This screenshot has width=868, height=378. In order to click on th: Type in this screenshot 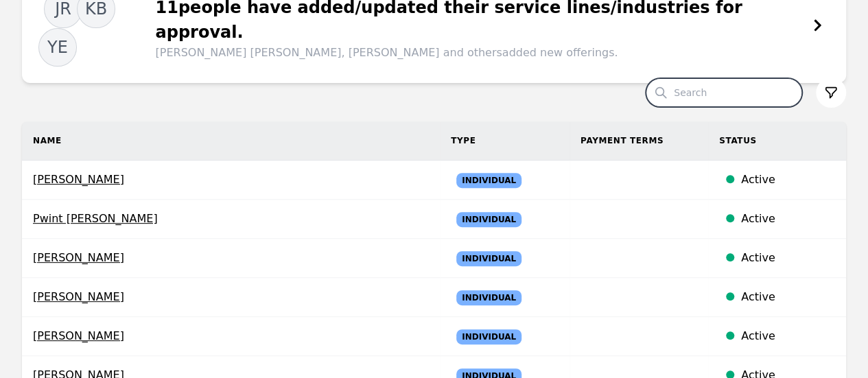, I will do `click(504, 141)`.